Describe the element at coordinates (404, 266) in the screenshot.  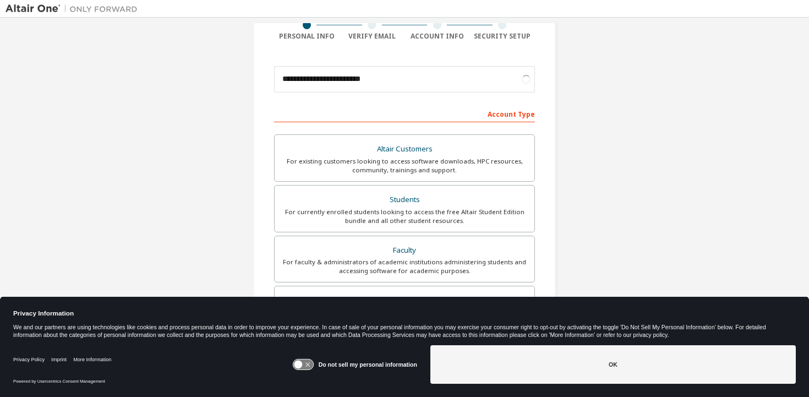
I see `div: For faculty & administrators of academic institutions administering students and accessing softwa...` at that location.